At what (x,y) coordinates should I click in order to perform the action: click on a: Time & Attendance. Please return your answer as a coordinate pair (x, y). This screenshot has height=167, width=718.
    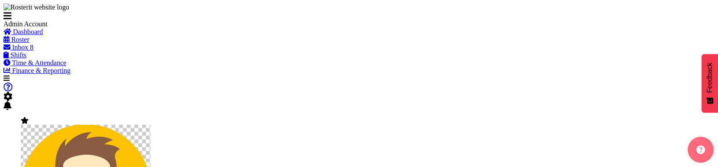
    Looking at the image, I should click on (35, 63).